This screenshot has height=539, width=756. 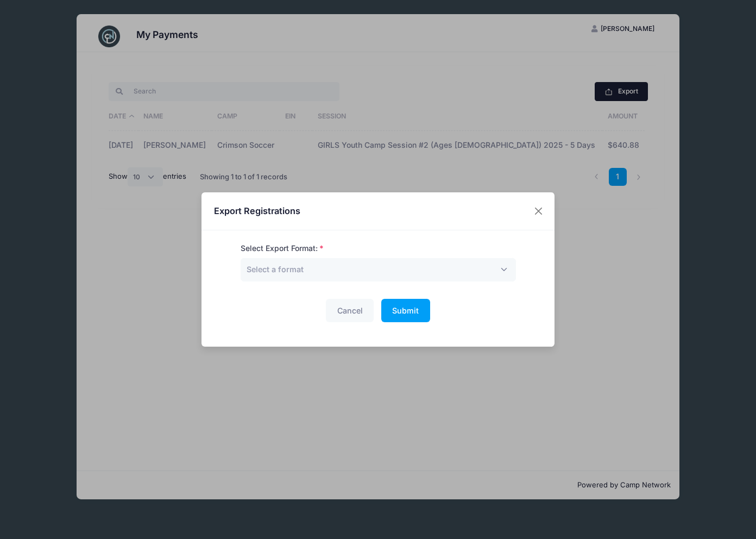 I want to click on button: Cancel, so click(x=350, y=310).